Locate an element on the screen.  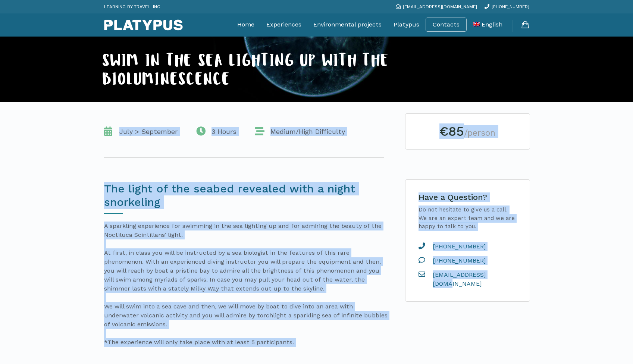
span: Swim in the sea lighting up with the bioluminescence is located at coordinates (245, 72).